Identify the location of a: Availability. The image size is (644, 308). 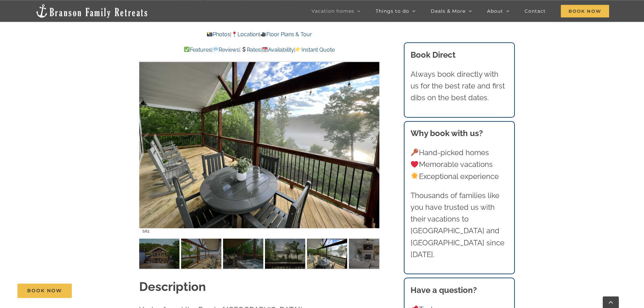
(278, 50).